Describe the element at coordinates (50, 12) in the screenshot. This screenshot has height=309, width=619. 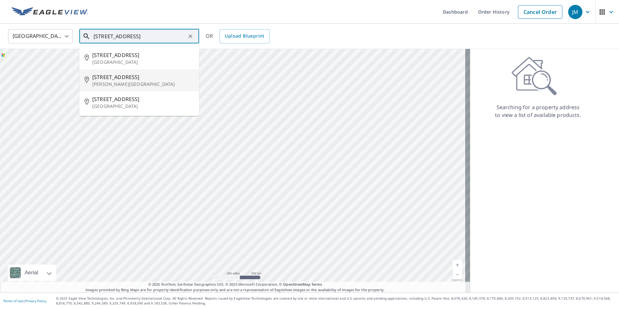
I see `img: EV Logo` at that location.